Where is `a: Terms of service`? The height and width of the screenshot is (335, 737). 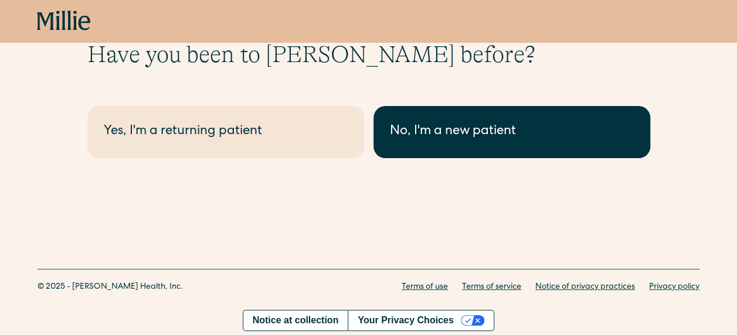 a: Terms of service is located at coordinates (491, 287).